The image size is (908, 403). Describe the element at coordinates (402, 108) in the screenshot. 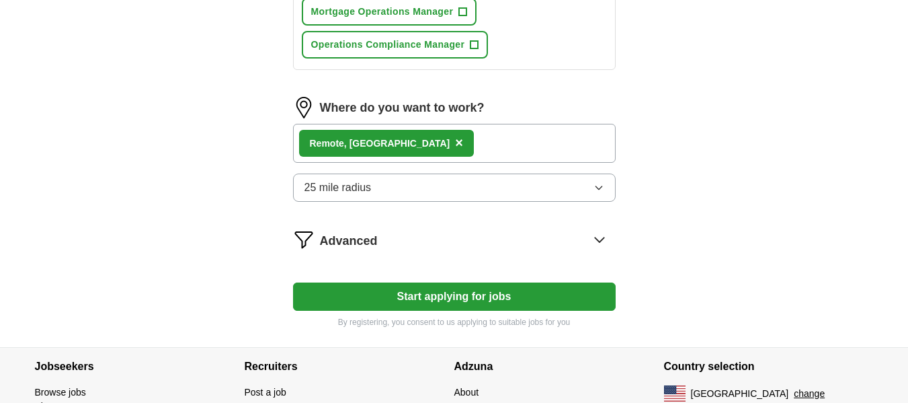

I see `label: Where do you want to work?` at that location.